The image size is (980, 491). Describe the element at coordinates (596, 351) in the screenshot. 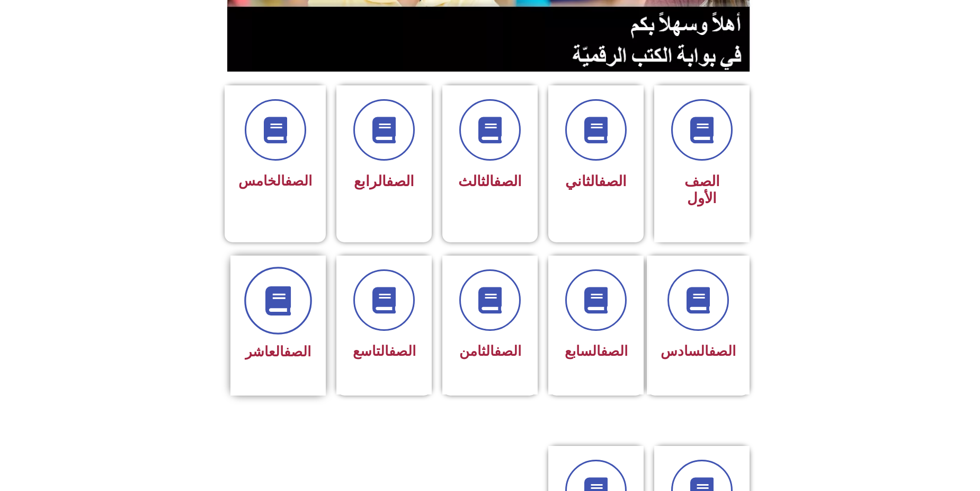

I see `span: السابع` at that location.